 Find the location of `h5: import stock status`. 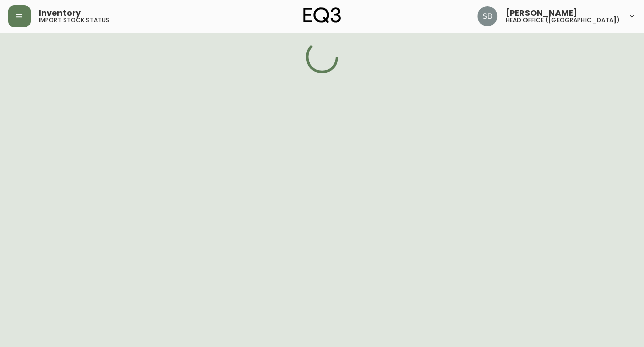

h5: import stock status is located at coordinates (74, 20).